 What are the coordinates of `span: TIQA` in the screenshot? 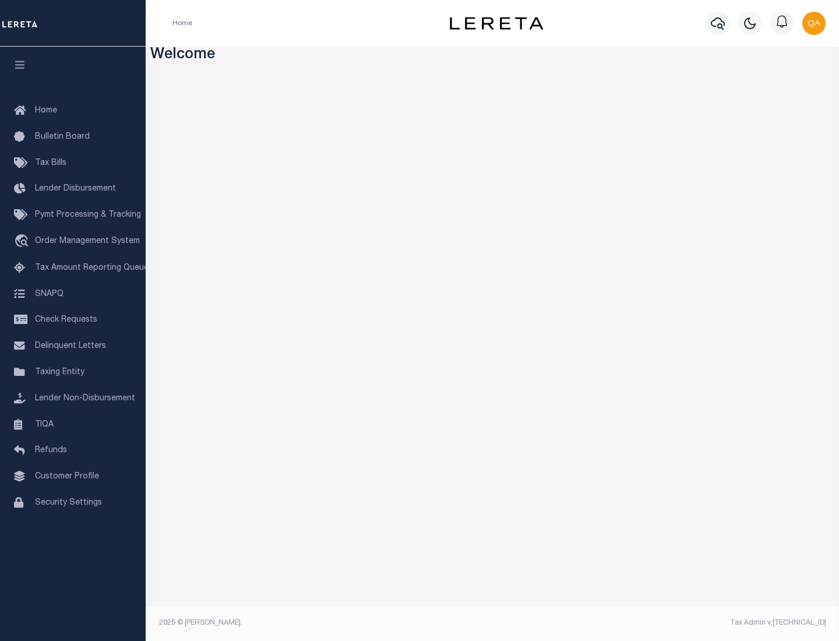 It's located at (44, 424).